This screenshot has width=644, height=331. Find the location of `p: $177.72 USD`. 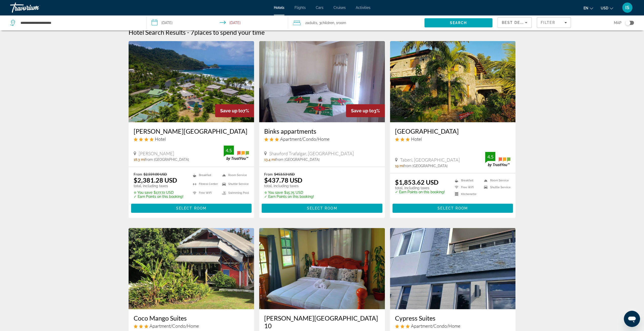

p: $177.72 USD is located at coordinates (159, 192).